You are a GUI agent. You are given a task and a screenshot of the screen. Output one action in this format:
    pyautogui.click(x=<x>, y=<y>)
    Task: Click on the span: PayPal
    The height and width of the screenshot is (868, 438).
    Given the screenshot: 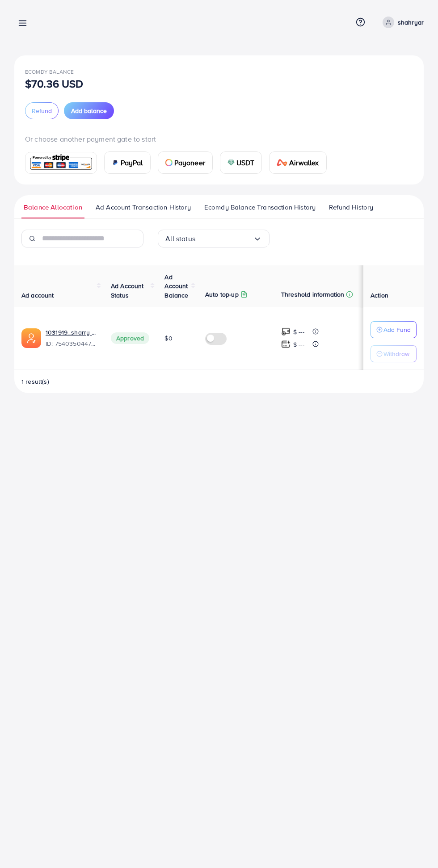 What is the action you would take?
    pyautogui.click(x=132, y=163)
    